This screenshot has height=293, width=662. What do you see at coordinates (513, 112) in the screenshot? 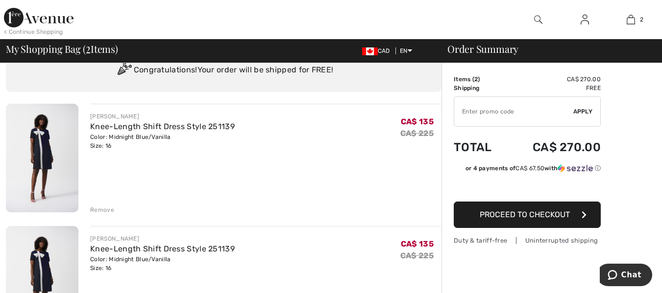
I see `input: Promo code` at bounding box center [513, 112].